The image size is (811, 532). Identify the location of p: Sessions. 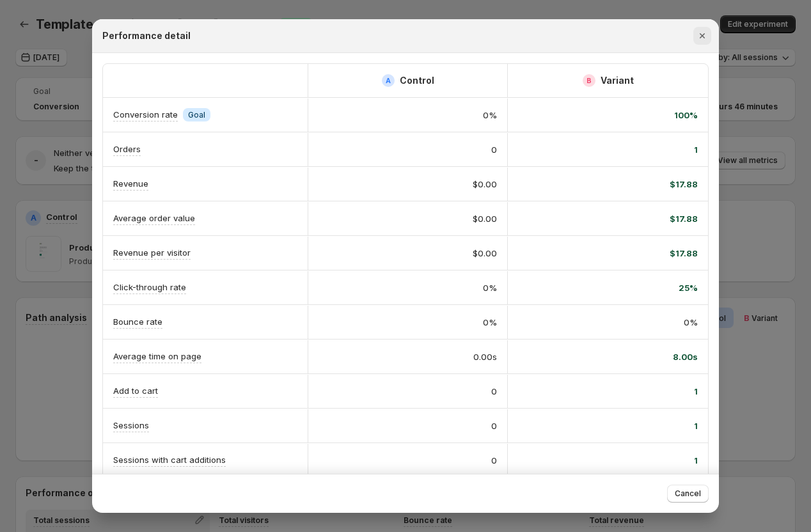
(131, 425).